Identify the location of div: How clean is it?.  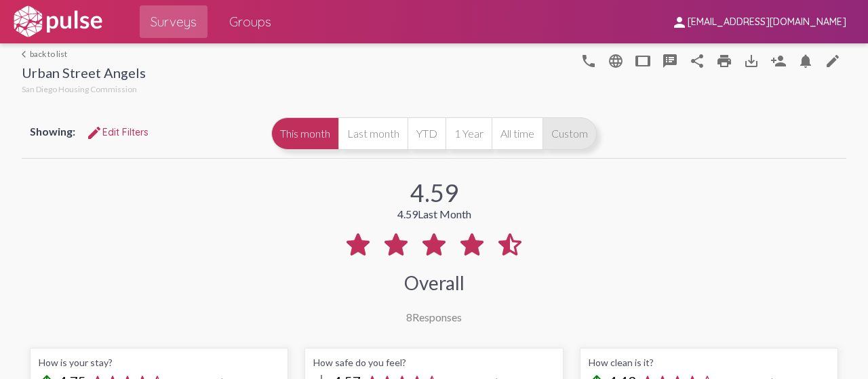
(708, 362).